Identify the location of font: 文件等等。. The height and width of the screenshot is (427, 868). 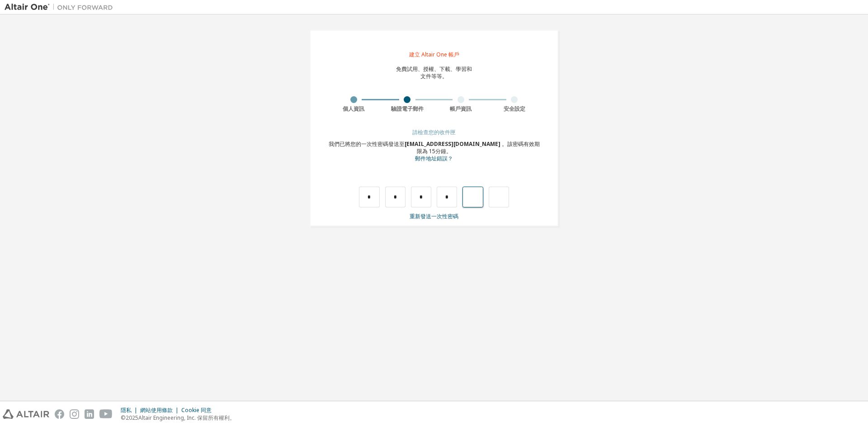
(434, 76).